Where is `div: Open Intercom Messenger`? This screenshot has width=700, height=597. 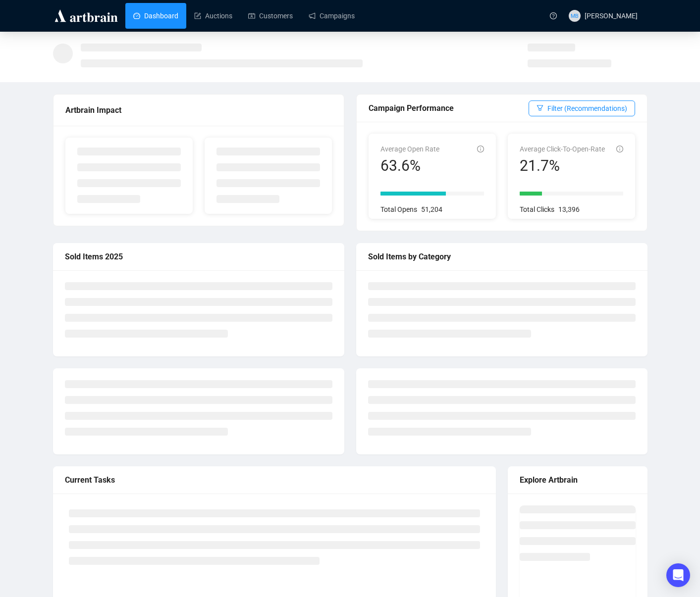
div: Open Intercom Messenger is located at coordinates (678, 575).